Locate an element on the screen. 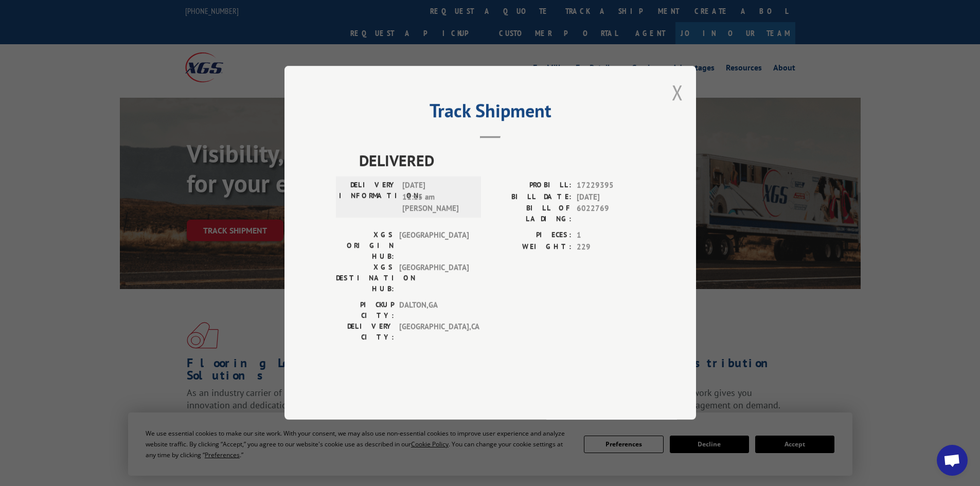  label: PROBILL: is located at coordinates (531, 186).